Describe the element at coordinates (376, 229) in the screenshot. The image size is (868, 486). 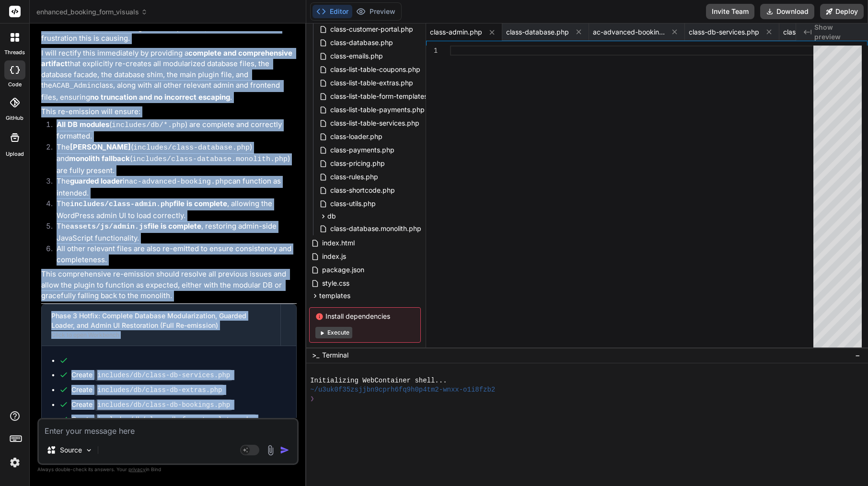
I see `span: class-database.monolith.php` at that location.